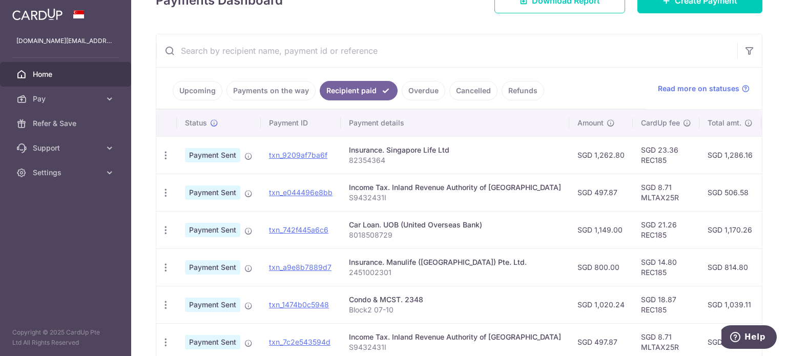  I want to click on td: SGD 814.80, so click(730, 267).